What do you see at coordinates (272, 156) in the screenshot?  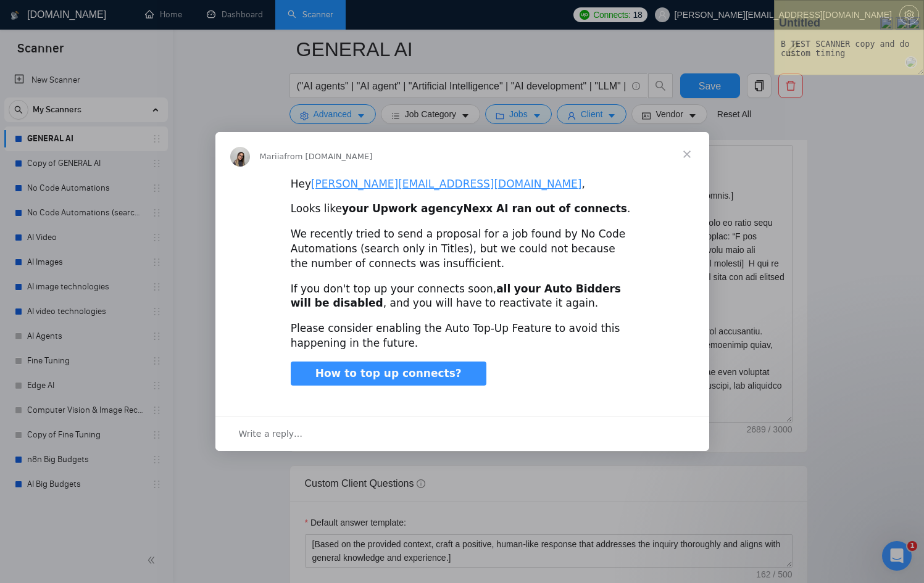 I see `span: Mariia` at bounding box center [272, 156].